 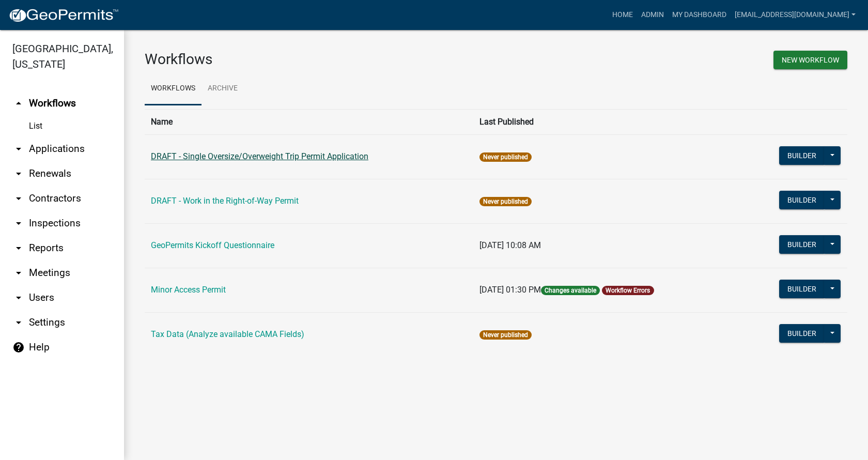 What do you see at coordinates (225, 200) in the screenshot?
I see `a: DRAFT - Work in the Right-of-Way Permit` at bounding box center [225, 200].